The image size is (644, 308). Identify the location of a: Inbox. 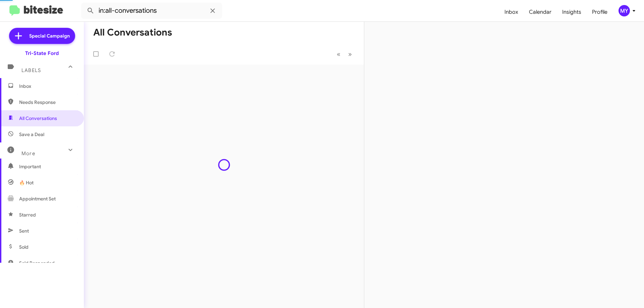
(511, 12).